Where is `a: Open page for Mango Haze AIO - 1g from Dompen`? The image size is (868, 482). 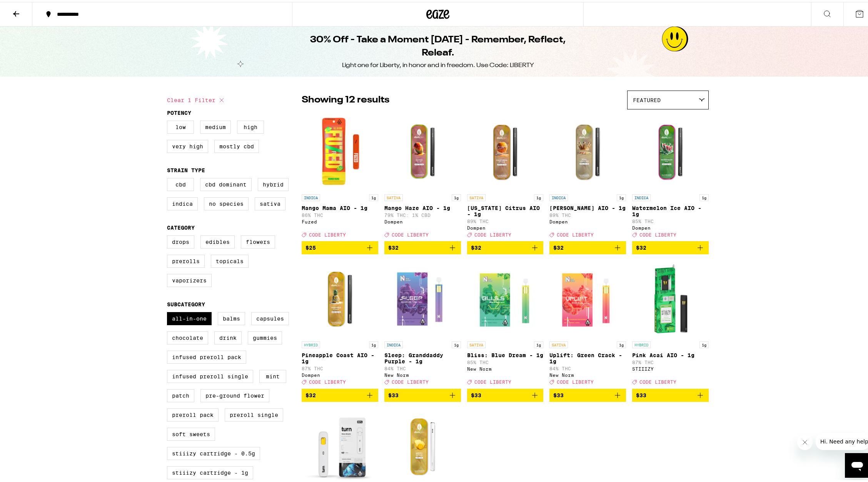 a: Open page for Mango Haze AIO - 1g from Dompen is located at coordinates (423, 176).